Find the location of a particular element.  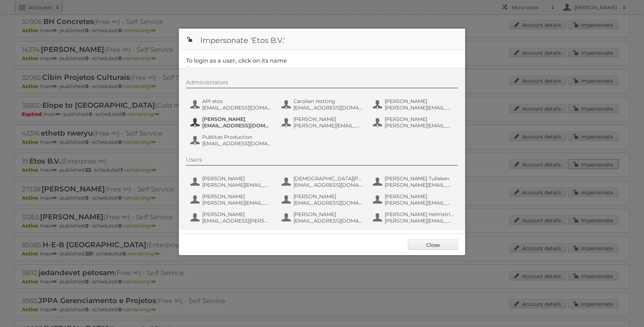

div: Users is located at coordinates (322, 161).